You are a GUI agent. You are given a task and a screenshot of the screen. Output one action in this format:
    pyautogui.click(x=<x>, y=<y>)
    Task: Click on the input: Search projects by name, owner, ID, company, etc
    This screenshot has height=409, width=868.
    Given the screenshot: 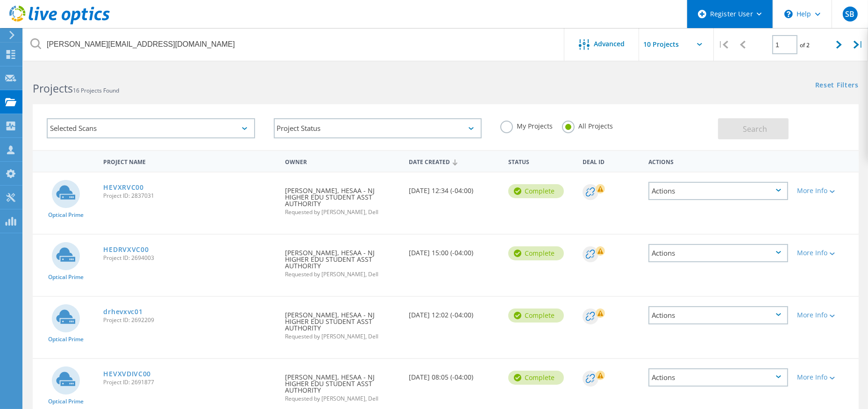 What is the action you would take?
    pyautogui.click(x=294, y=44)
    